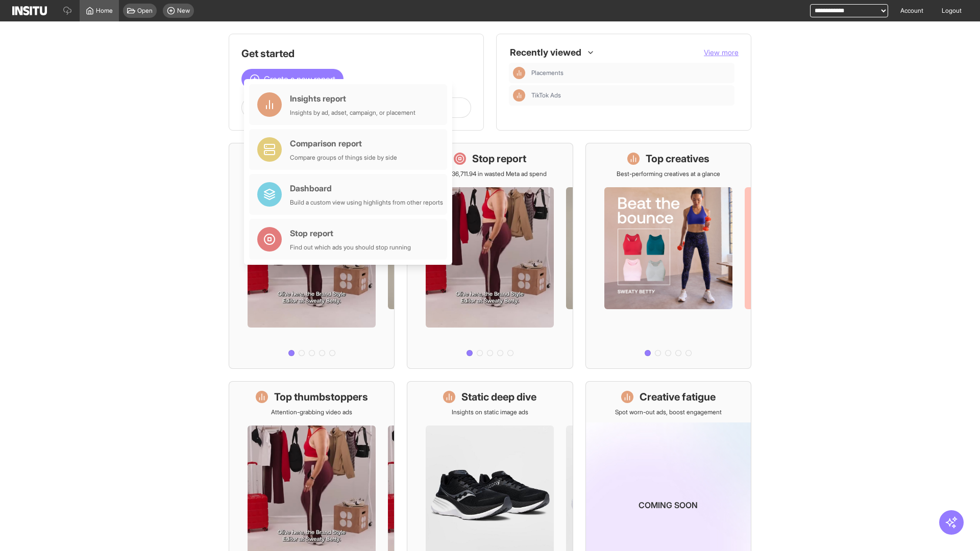  Describe the element at coordinates (312, 412) in the screenshot. I see `p: Attention-grabbing video ads` at that location.